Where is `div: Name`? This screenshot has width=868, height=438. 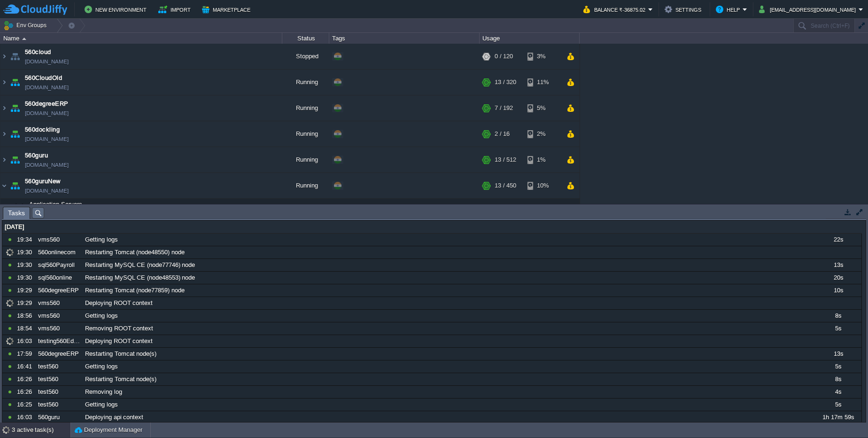 div: Name is located at coordinates (142, 38).